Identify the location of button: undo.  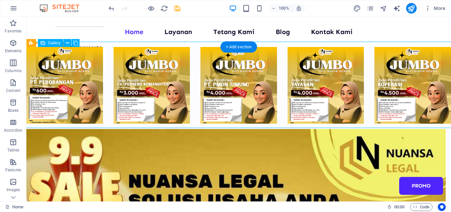
(111, 8).